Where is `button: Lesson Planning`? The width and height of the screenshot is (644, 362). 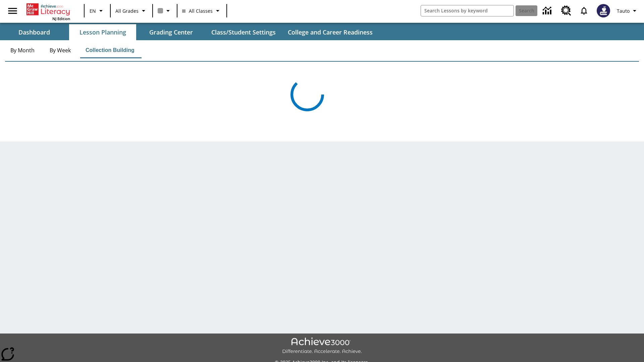 button: Lesson Planning is located at coordinates (103, 32).